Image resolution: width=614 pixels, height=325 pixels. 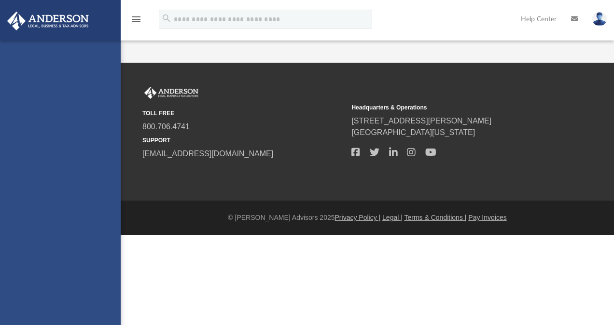 I want to click on a: menu, so click(x=136, y=22).